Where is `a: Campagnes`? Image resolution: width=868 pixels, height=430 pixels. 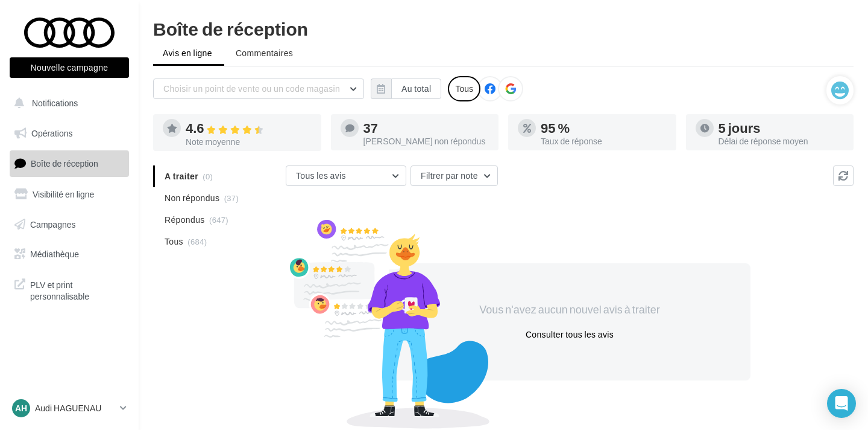
a: Campagnes is located at coordinates (70, 225).